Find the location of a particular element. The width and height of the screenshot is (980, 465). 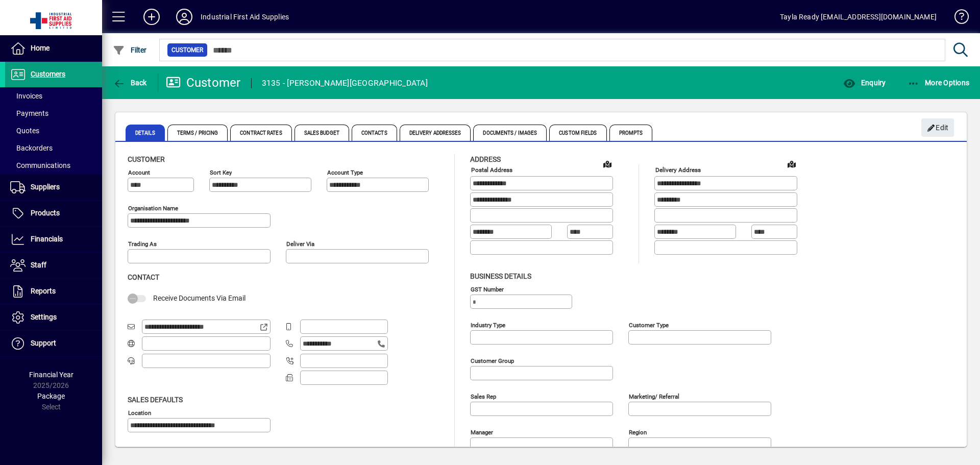

a: Quotes is located at coordinates (54, 131).